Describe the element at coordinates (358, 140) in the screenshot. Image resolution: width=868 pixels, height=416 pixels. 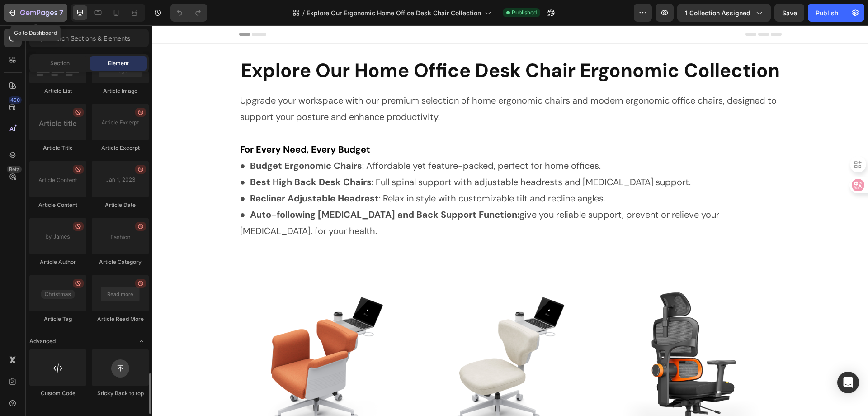
I see `p: : Affordable yet feature-packed, perfect for home offices.` at that location.